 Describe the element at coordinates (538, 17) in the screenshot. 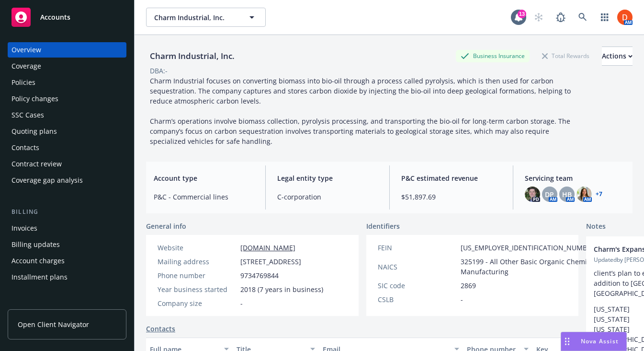

I see `a: Start snowing` at that location.